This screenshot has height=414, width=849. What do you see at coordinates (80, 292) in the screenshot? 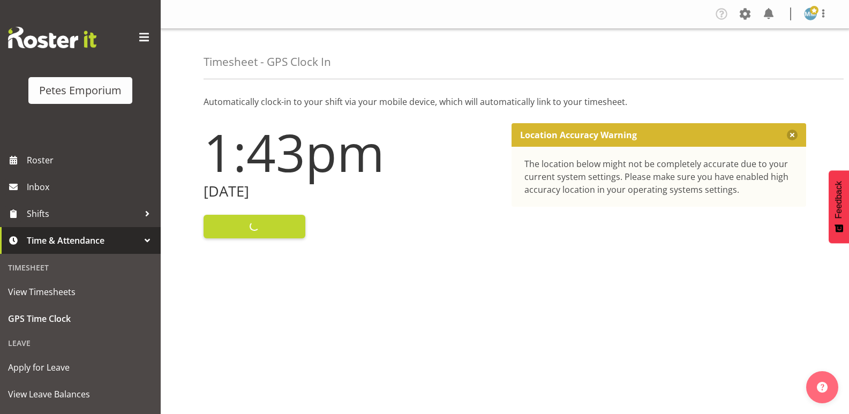
I see `span: View Timesheets` at bounding box center [80, 292].